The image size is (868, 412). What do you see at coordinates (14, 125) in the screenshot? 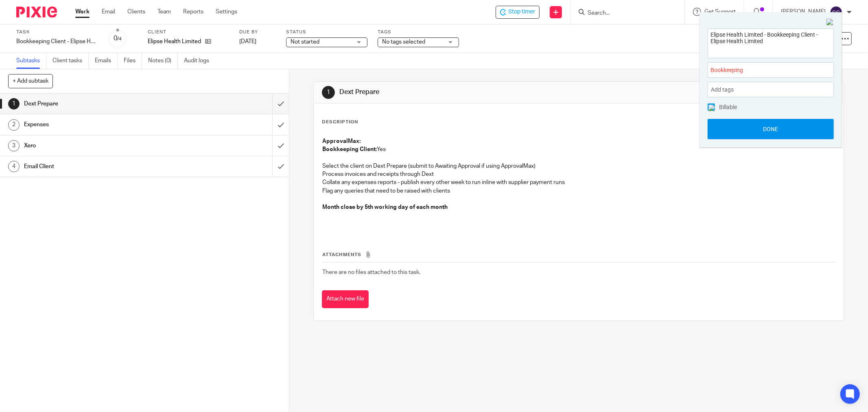
I see `div: 2` at bounding box center [14, 125].